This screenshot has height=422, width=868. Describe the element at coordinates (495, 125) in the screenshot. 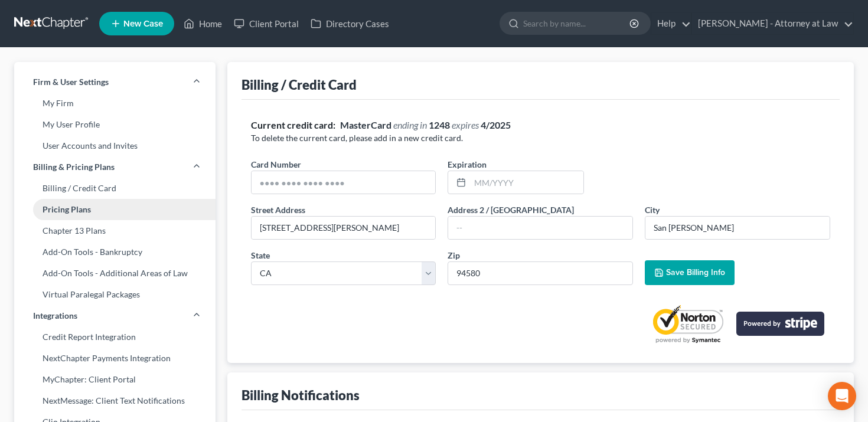

I see `strong: 4/2025` at that location.